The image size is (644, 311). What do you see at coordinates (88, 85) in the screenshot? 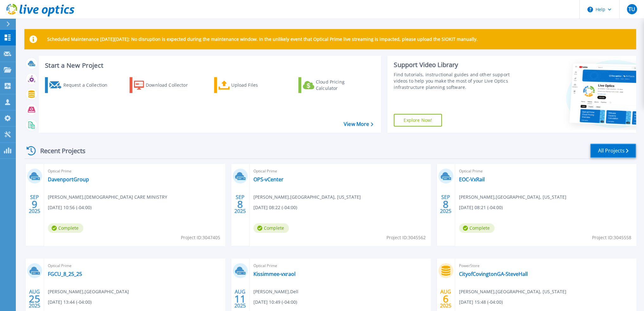
I see `div: Request a Collection` at bounding box center [88, 85].